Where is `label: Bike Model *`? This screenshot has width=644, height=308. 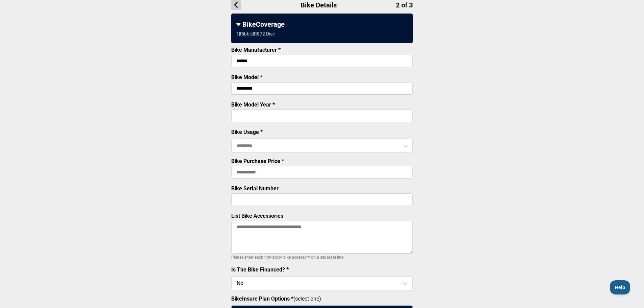
label: Bike Model * is located at coordinates (247, 77).